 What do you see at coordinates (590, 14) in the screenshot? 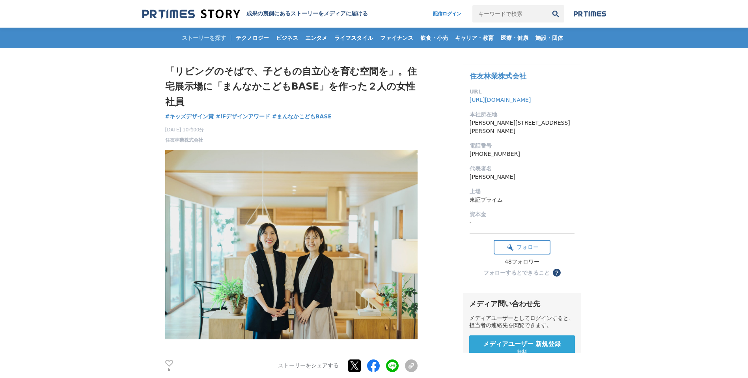
I see `img: prtimes` at bounding box center [590, 14].